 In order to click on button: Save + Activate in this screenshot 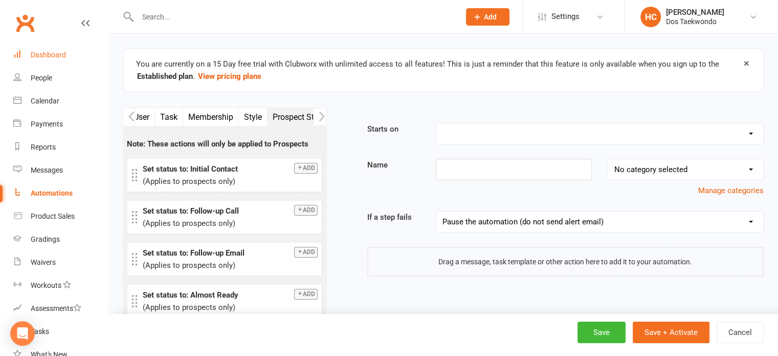, I will do `click(671, 332)`.